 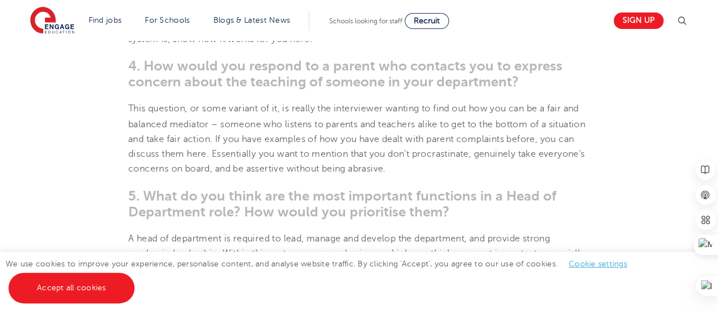 I want to click on span: A head of department is required to lead, manage and develop the department, and provide strong a..., so click(x=357, y=260).